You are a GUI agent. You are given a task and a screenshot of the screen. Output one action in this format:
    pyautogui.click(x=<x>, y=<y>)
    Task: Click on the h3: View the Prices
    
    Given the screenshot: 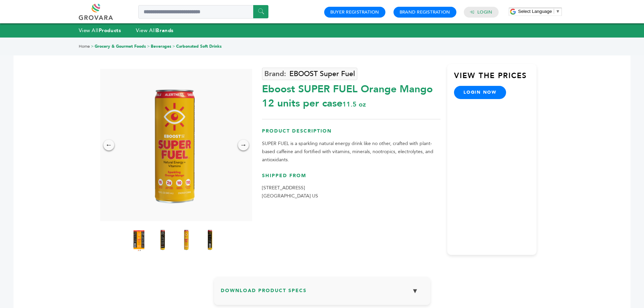 What is the action you would take?
    pyautogui.click(x=495, y=79)
    